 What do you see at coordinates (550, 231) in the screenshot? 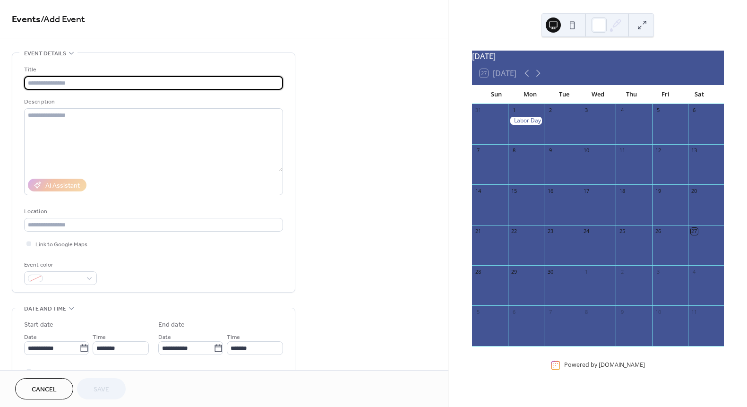
I see `div: 23` at bounding box center [550, 231].